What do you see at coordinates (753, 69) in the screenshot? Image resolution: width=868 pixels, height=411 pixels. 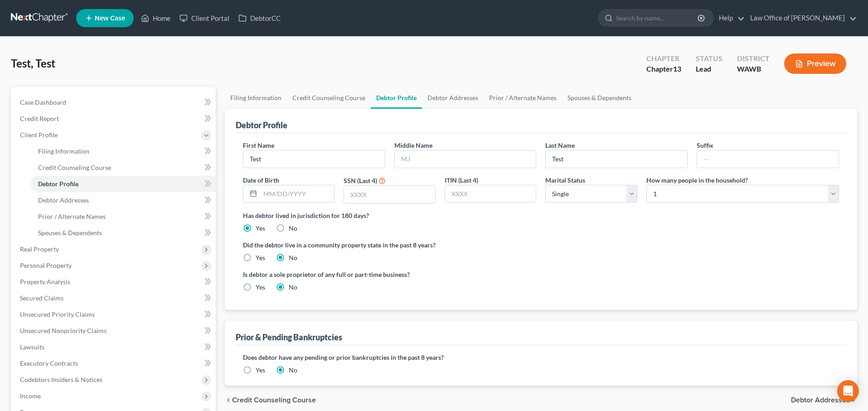 I see `div: WAWB` at bounding box center [753, 69].